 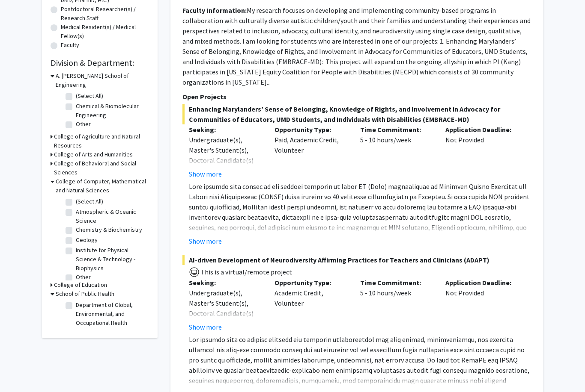 What do you see at coordinates (87, 240) in the screenshot?
I see `label: Geology` at bounding box center [87, 240].